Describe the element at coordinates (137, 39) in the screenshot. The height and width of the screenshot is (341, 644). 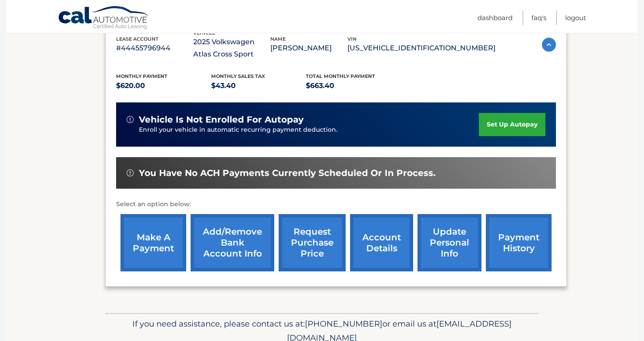
I see `span: lease account` at that location.